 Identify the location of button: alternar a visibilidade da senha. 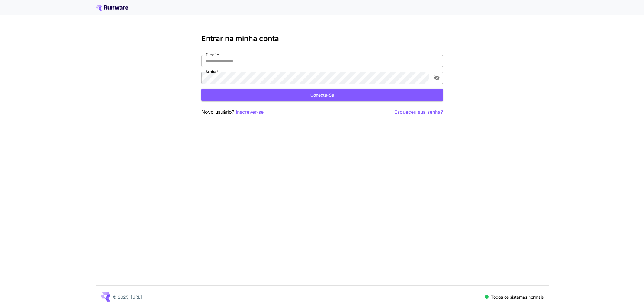
(437, 78).